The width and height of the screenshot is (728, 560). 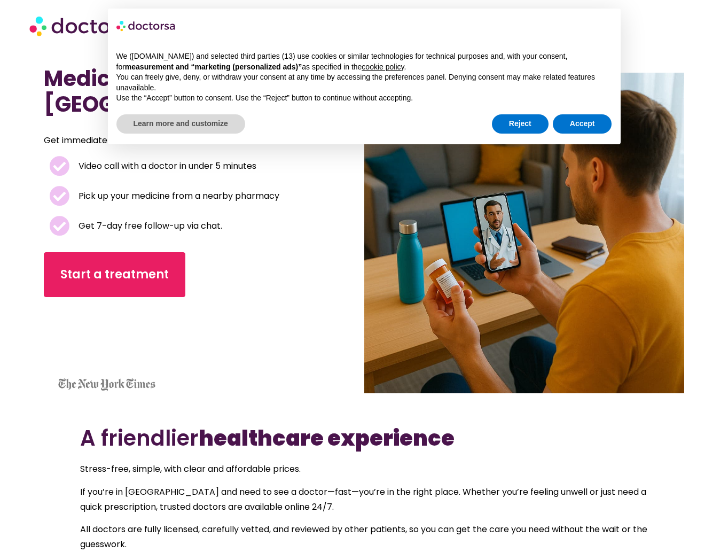 I want to click on p: Use the “Accept” button to consent. Use the “Reject” button to continue without accepting., so click(x=364, y=98).